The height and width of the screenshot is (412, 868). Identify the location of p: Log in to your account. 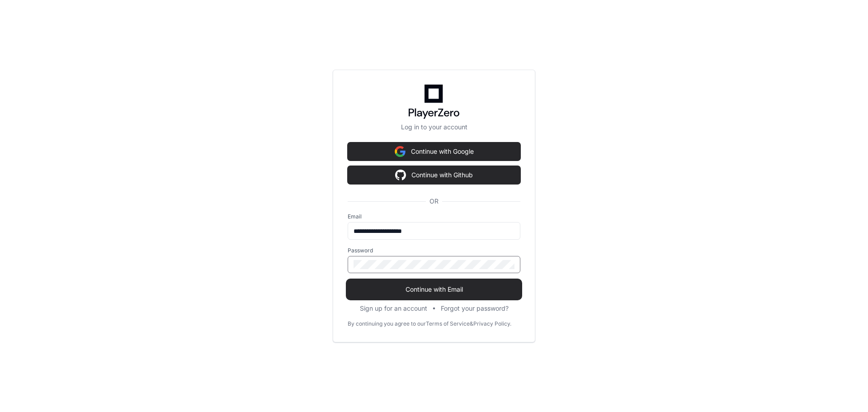
(434, 127).